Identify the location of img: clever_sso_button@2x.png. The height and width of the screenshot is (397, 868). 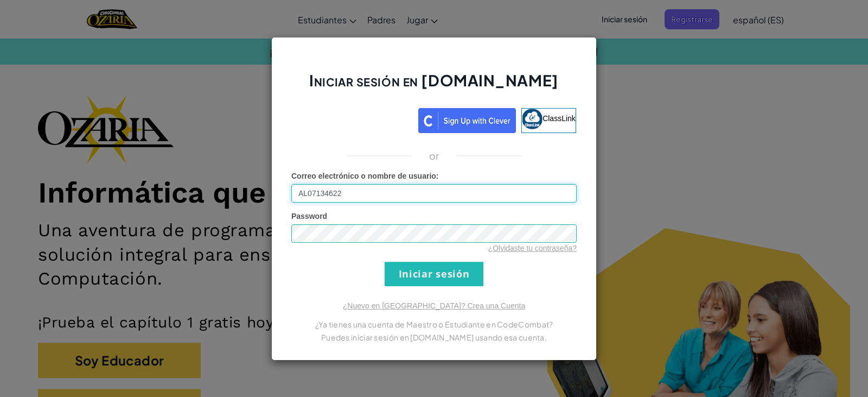
(467, 120).